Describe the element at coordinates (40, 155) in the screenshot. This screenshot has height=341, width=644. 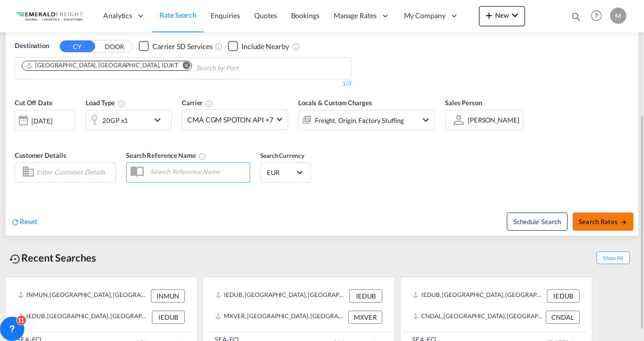
I see `span: Customer Details` at that location.